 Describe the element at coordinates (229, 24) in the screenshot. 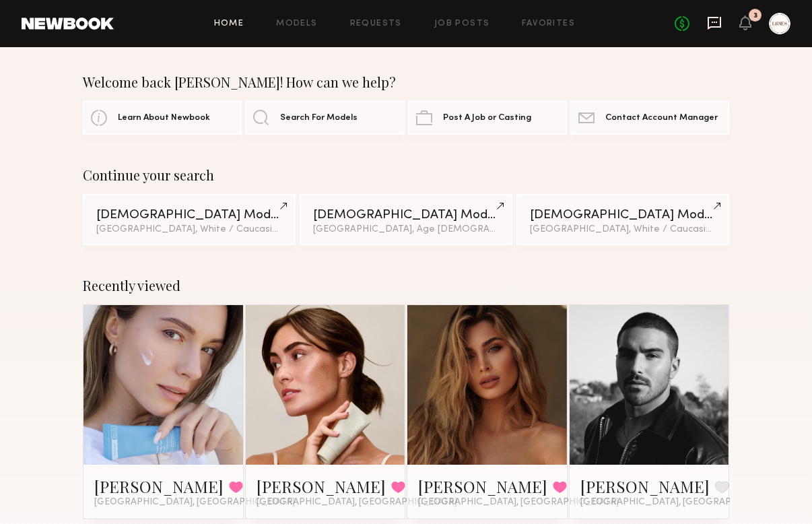

I see `a: Home` at that location.